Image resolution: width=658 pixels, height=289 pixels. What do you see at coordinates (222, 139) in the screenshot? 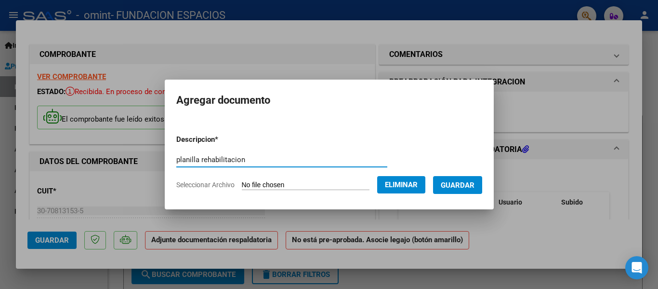
I see `p: Descripcion` at bounding box center [222, 139].